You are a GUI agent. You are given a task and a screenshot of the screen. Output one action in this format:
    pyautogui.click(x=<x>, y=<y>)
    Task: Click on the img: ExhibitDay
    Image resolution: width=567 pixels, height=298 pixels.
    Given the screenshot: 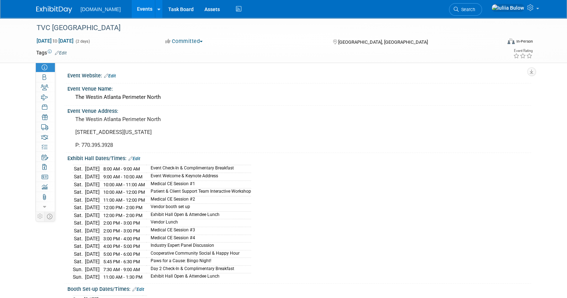 What is the action you would take?
    pyautogui.click(x=54, y=10)
    